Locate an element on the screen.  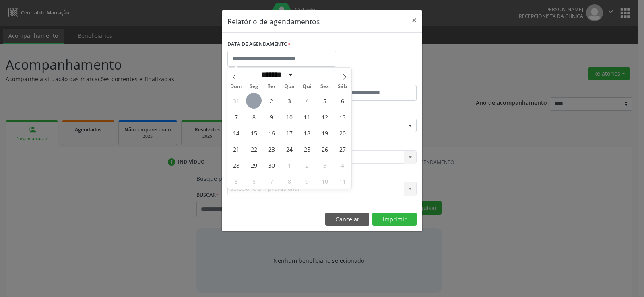
span: Setembro 26, 2025 is located at coordinates (325, 149).